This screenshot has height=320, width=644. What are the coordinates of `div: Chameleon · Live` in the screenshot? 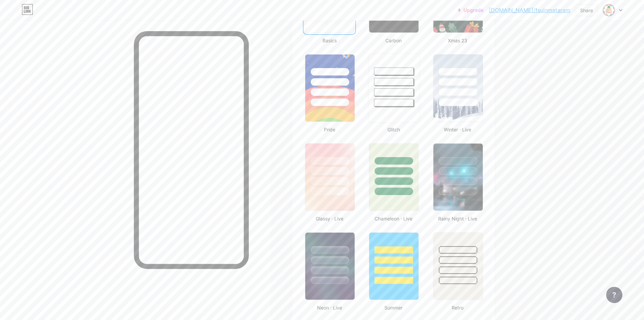 It's located at (393, 218).